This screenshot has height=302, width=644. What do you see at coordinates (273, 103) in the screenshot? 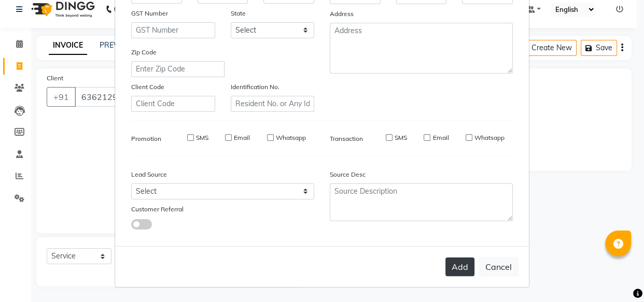
I see `input: Resident No. or Any Id` at bounding box center [273, 103].